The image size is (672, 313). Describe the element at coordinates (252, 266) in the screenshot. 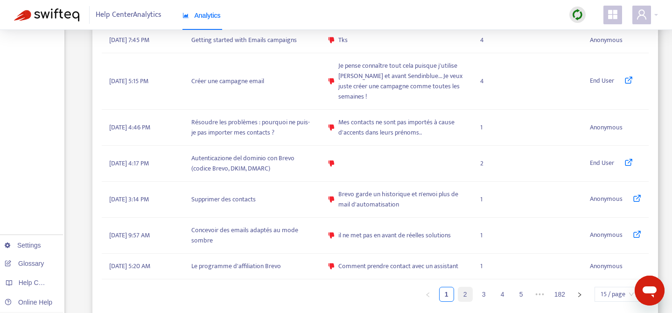

I see `td: Le programme d'affiliation Brevo` at that location.